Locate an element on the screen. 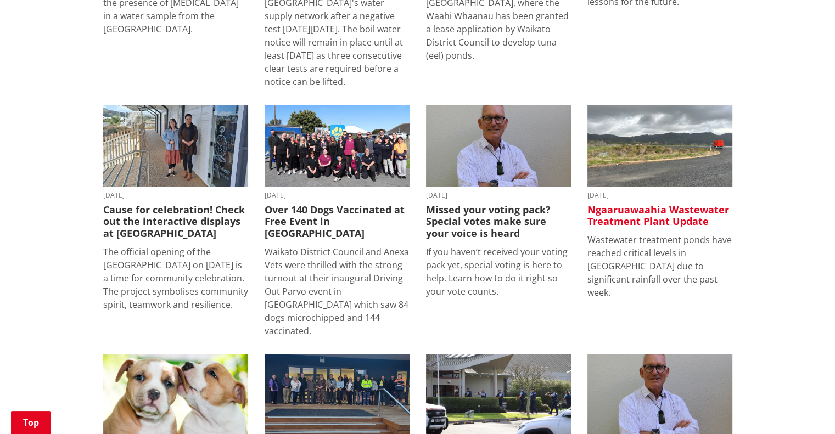 This screenshot has height=434, width=835. img: Huntly Museum - Debra Kane and Kristy Wilson is located at coordinates (176, 145).